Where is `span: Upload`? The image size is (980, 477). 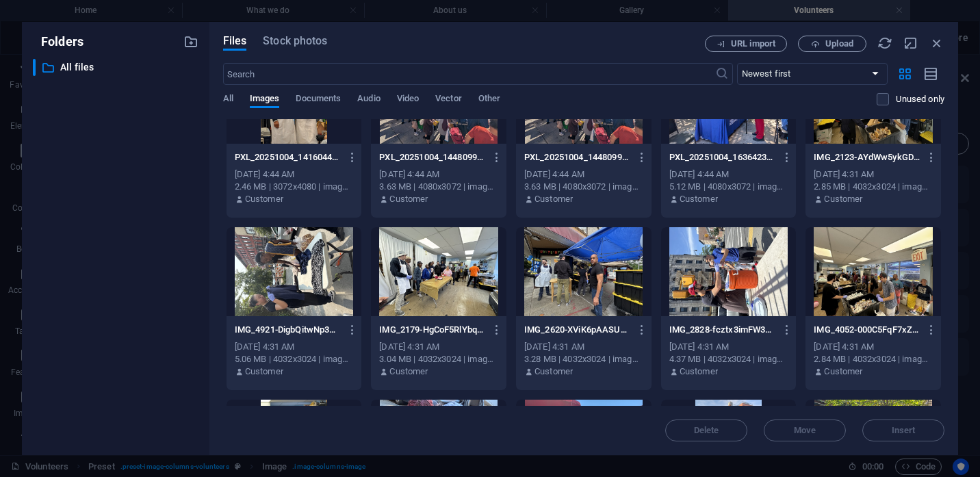
span: Upload is located at coordinates (839, 44).